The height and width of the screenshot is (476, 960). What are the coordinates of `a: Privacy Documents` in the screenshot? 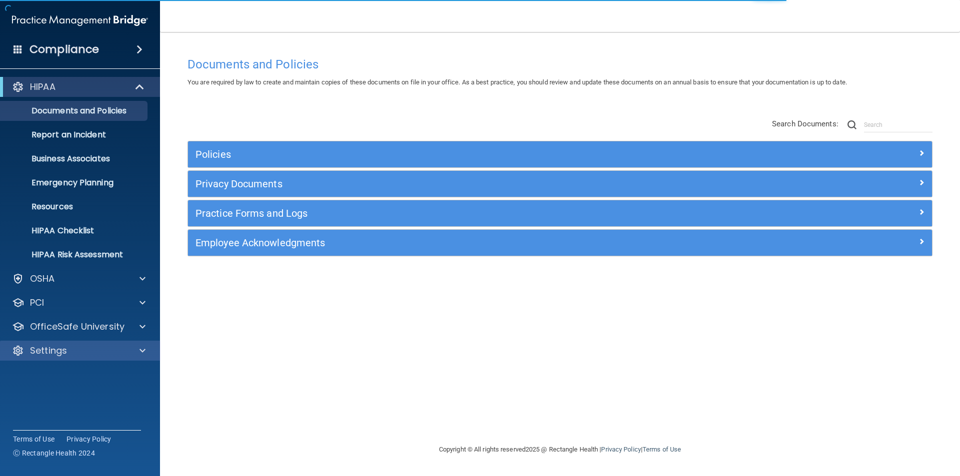 It's located at (560, 184).